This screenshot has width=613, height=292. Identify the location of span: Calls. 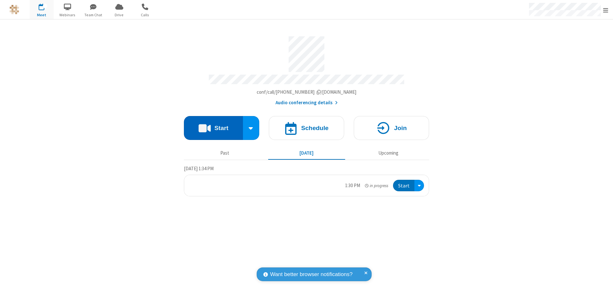
(145, 15).